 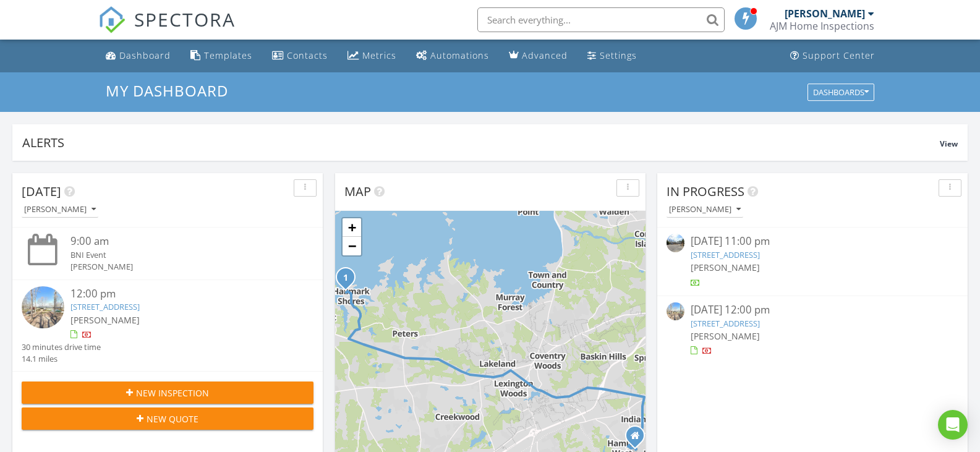 I want to click on div: Advanced, so click(x=545, y=55).